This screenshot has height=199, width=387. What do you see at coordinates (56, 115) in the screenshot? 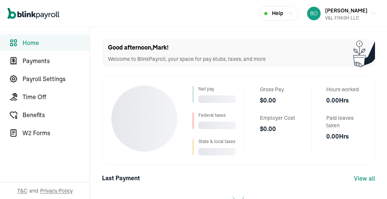
I see `span: Benefits` at bounding box center [56, 115].